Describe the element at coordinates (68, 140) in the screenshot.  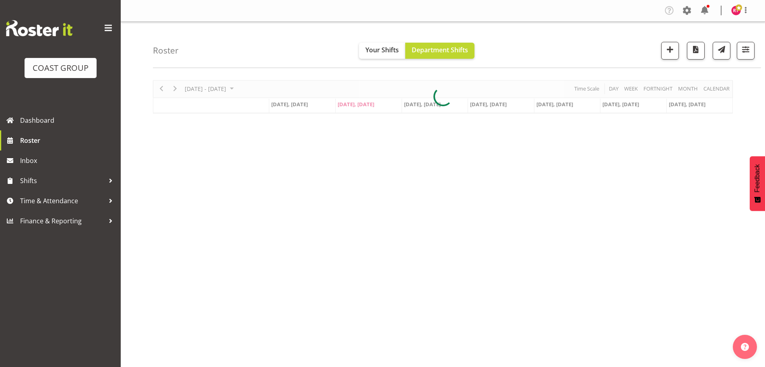
I see `span: Roster` at that location.